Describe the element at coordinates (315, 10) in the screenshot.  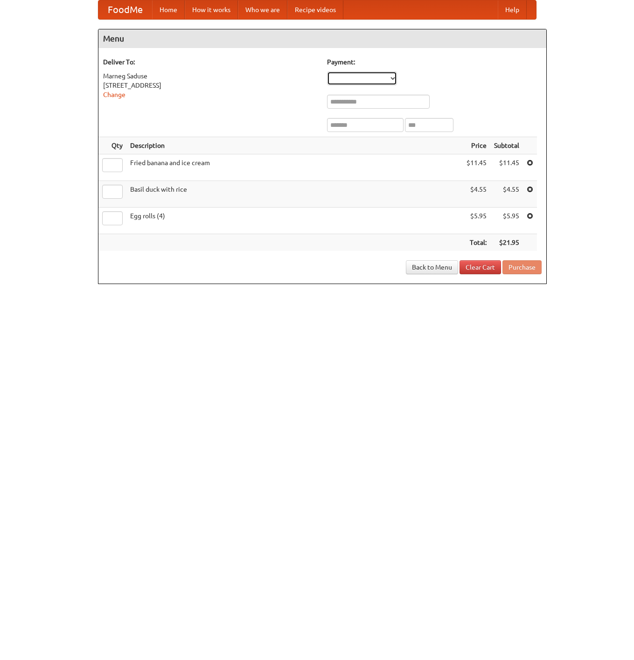
I see `a: Recipe videos` at that location.